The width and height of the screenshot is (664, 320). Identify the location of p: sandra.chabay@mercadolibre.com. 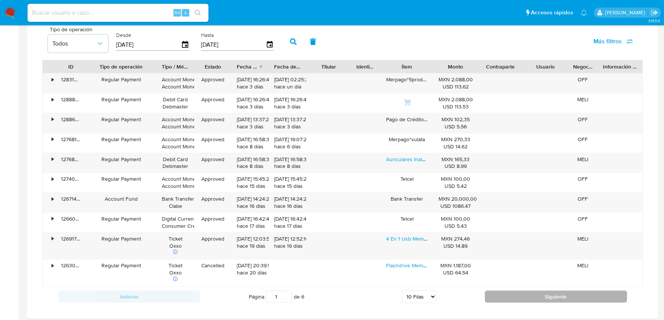
(626, 12).